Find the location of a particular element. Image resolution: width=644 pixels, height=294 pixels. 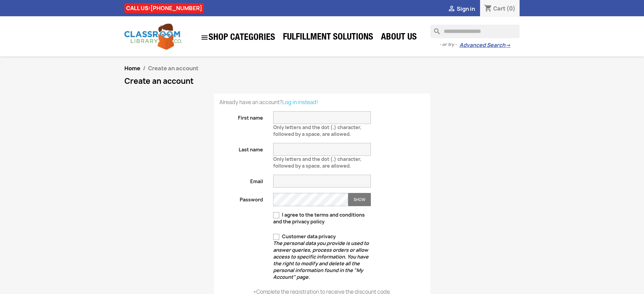

label: Password is located at coordinates (241, 198).